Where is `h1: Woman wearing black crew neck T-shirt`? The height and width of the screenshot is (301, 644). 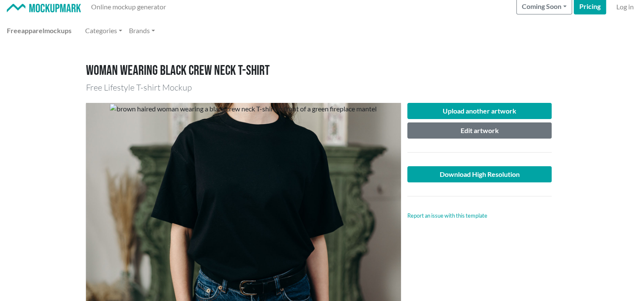
h1: Woman wearing black crew neck T-shirt is located at coordinates (322, 71).